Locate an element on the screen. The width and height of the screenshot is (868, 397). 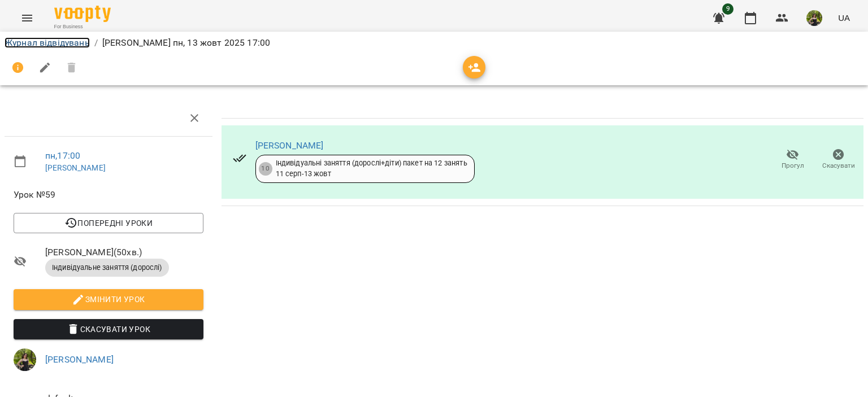
span: Урок №59 is located at coordinates (108, 195).